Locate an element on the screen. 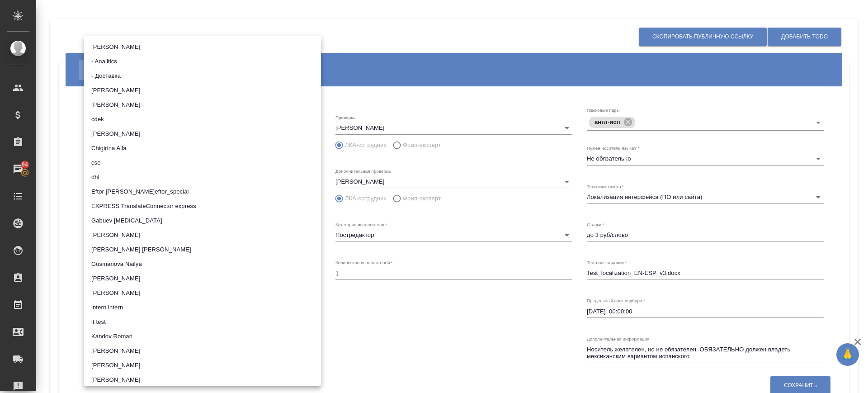 The width and height of the screenshot is (868, 393). li: Gusmanova Nailya is located at coordinates (202, 264).